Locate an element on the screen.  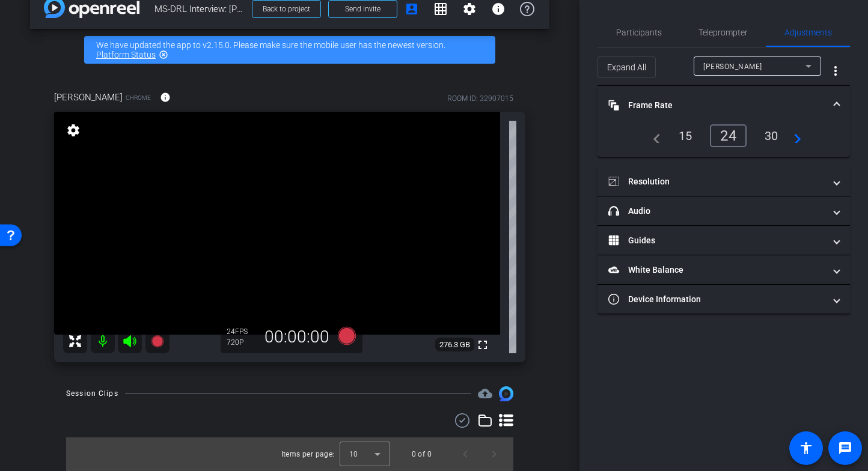
span: Adjustments is located at coordinates (808, 32).